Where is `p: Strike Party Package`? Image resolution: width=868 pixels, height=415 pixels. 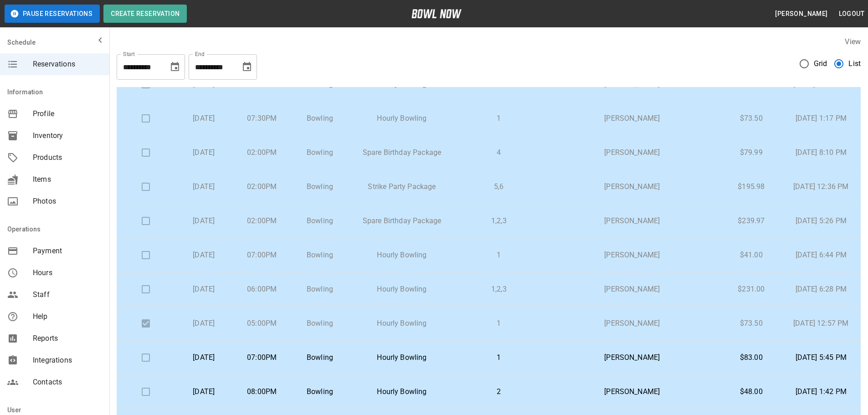 p: Strike Party Package is located at coordinates (402, 187).